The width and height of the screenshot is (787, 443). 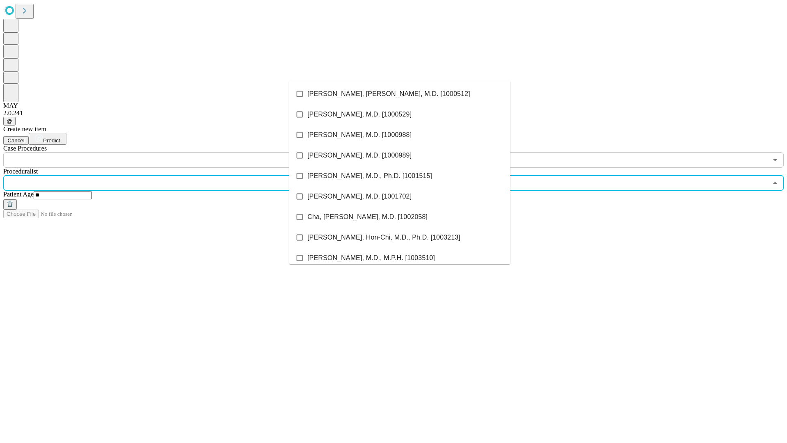 I want to click on span: Proceduralist, so click(x=21, y=171).